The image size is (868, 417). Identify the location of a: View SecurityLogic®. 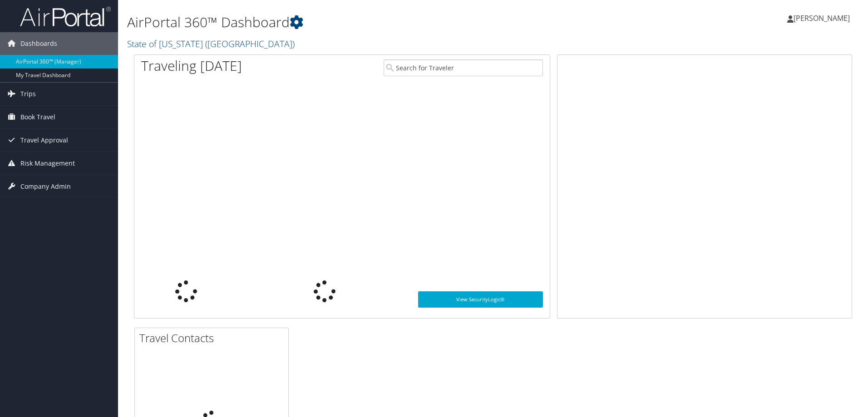
(481, 300).